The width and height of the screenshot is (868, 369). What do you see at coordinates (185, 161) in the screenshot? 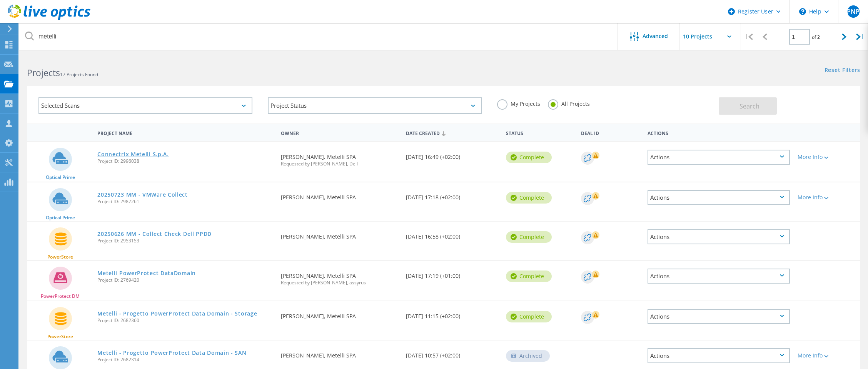
I see `span: Project ID: 2996038` at bounding box center [185, 161].